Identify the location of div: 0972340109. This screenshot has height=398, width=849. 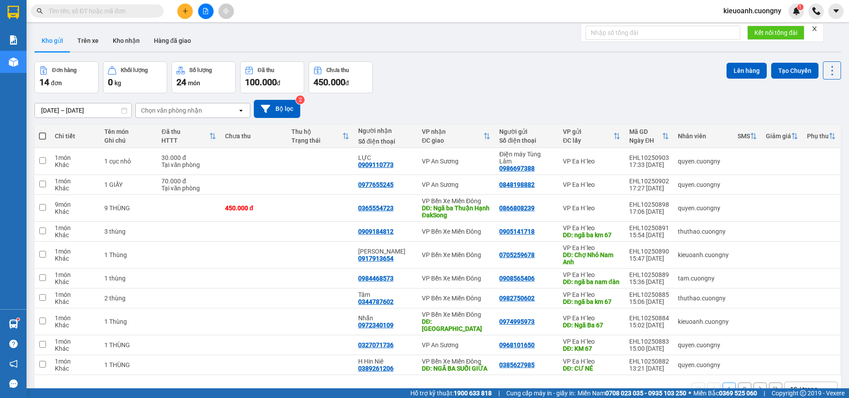
(376, 325).